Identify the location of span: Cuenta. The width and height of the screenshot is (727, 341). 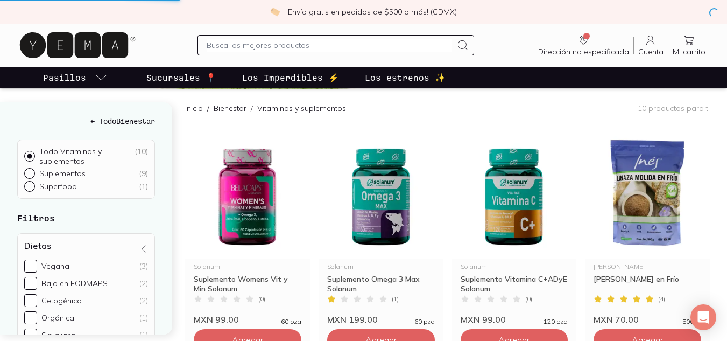
(650, 52).